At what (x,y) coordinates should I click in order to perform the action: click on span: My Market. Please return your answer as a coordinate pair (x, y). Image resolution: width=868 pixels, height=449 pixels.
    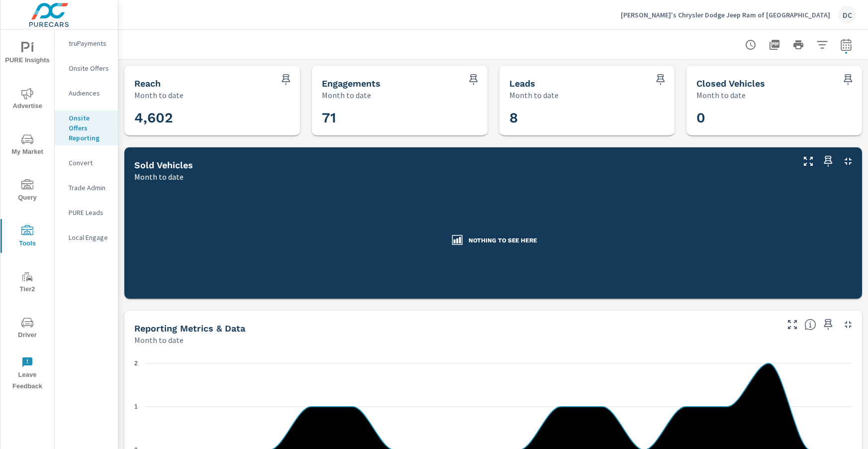
    Looking at the image, I should click on (27, 145).